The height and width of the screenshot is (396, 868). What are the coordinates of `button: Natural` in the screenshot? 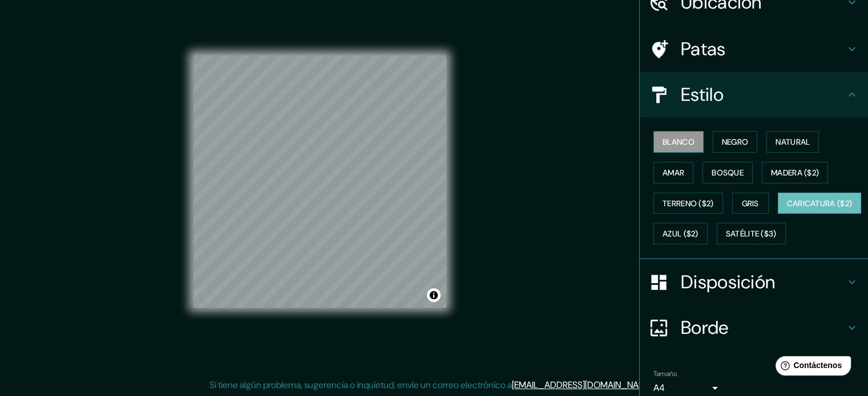 It's located at (792, 142).